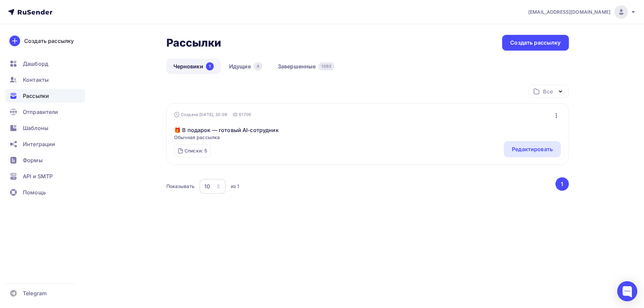  What do you see at coordinates (193, 66) in the screenshot?
I see `a: Черновики1` at bounding box center [193, 66].